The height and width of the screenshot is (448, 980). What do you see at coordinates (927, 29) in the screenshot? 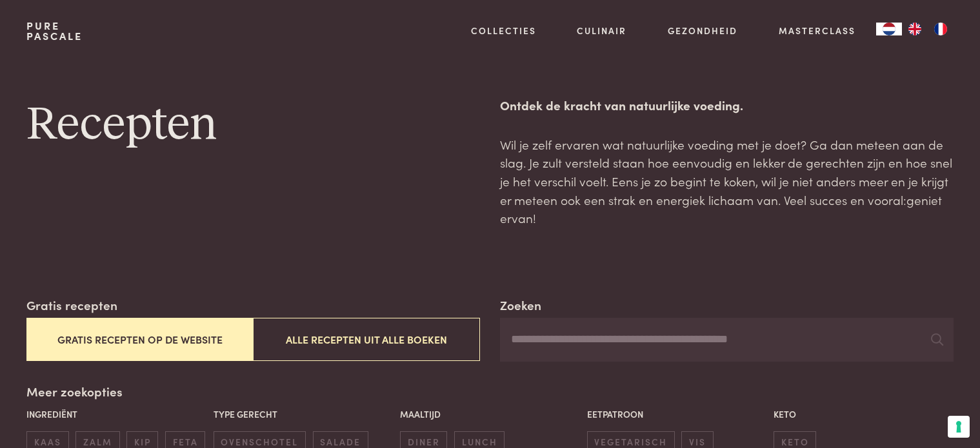
I see `ul: Language list` at bounding box center [927, 29].